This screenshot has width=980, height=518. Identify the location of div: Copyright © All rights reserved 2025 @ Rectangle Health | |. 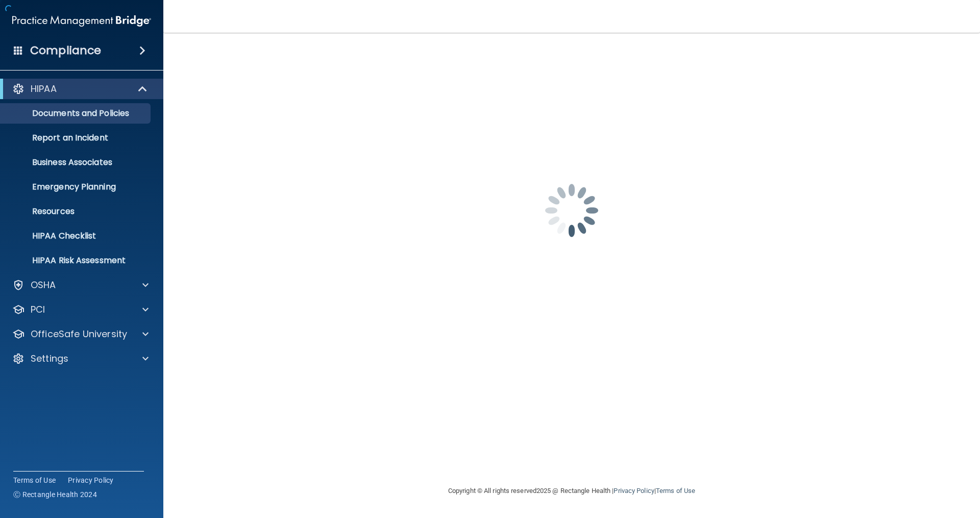
(572, 491).